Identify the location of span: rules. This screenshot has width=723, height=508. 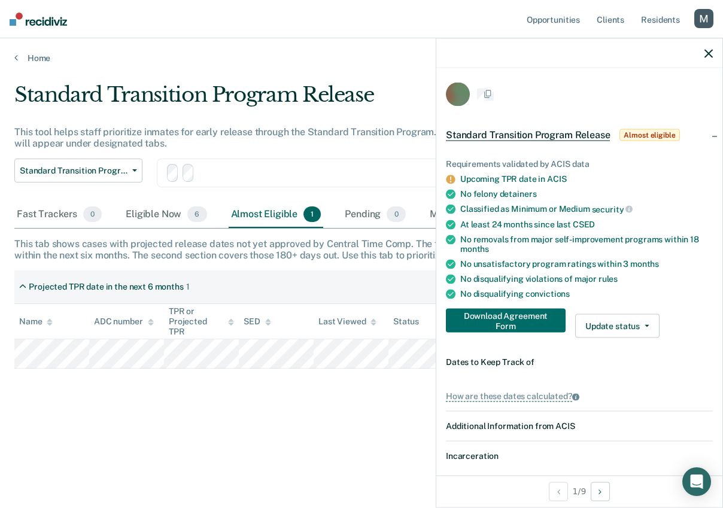
(608, 279).